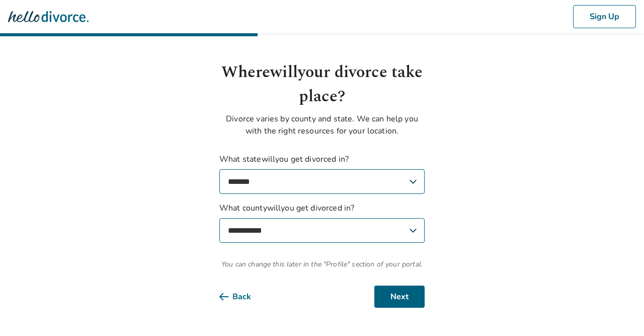 This screenshot has width=644, height=336. Describe the element at coordinates (322, 230) in the screenshot. I see `select: What countywillyou get divorced in?` at that location.